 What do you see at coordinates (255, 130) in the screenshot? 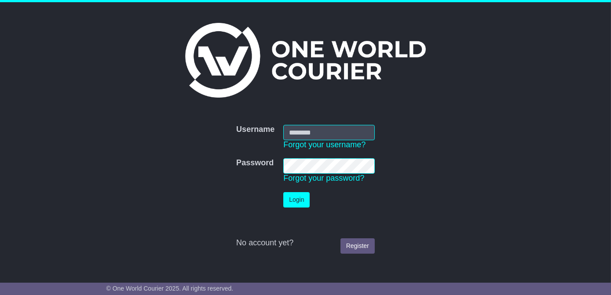
I see `label: Username` at bounding box center [255, 130].